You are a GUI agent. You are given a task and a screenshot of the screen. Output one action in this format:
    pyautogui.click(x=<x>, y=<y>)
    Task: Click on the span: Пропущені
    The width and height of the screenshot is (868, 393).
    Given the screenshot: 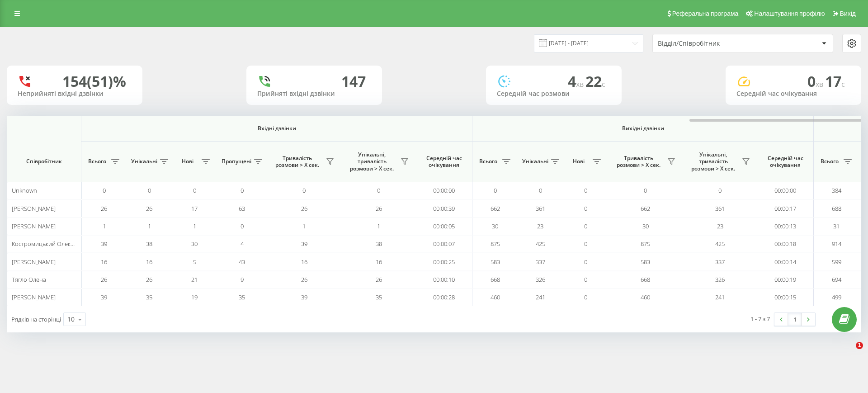 What is the action you would take?
    pyautogui.click(x=236, y=162)
    